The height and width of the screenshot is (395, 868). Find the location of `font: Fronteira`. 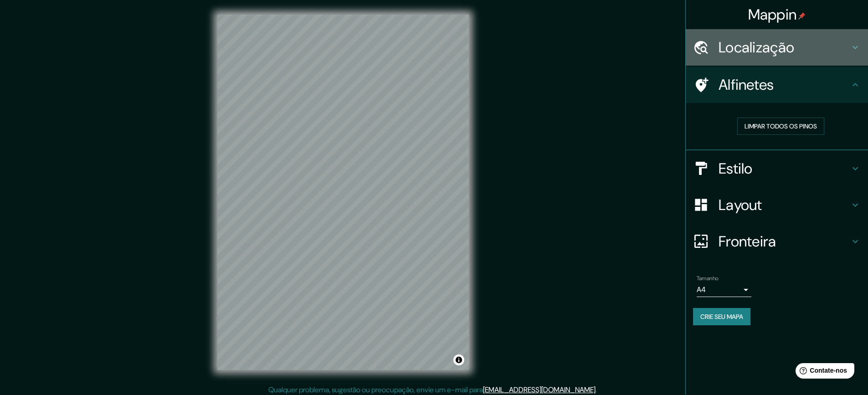

font: Fronteira is located at coordinates (747, 242).